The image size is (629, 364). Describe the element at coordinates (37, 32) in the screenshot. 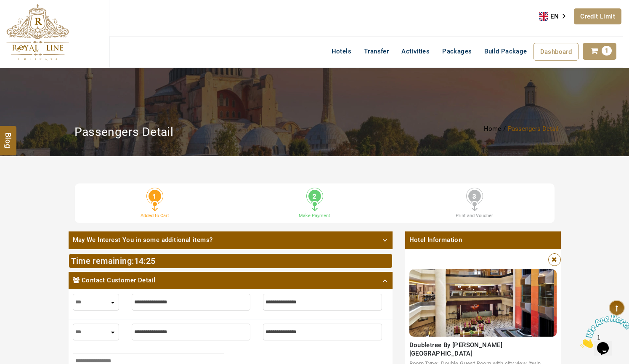

I see `img: The Royal Line Holidays` at that location.